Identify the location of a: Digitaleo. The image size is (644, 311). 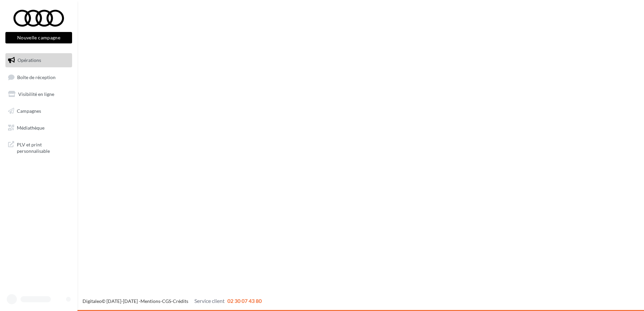
(92, 301).